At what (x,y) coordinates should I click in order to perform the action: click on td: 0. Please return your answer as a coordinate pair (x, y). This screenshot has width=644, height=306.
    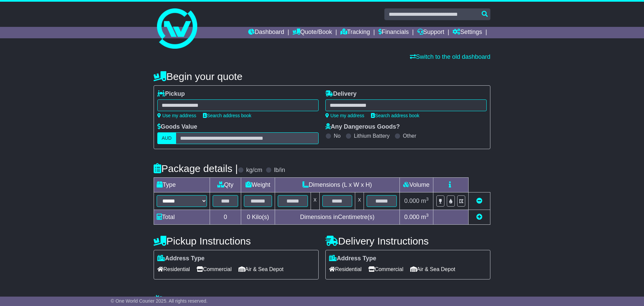
    Looking at the image, I should click on (225, 217).